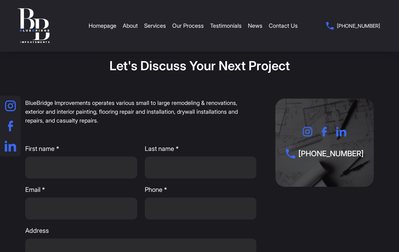  What do you see at coordinates (130, 26) in the screenshot?
I see `a: About` at bounding box center [130, 26].